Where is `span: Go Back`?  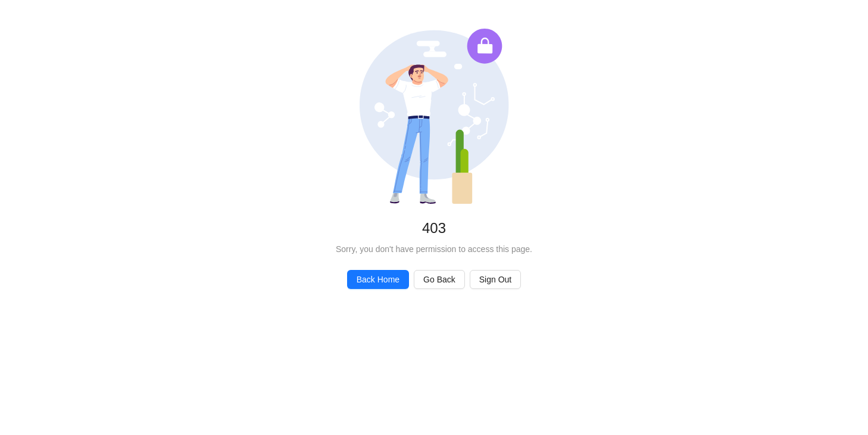 span: Go Back is located at coordinates (439, 279).